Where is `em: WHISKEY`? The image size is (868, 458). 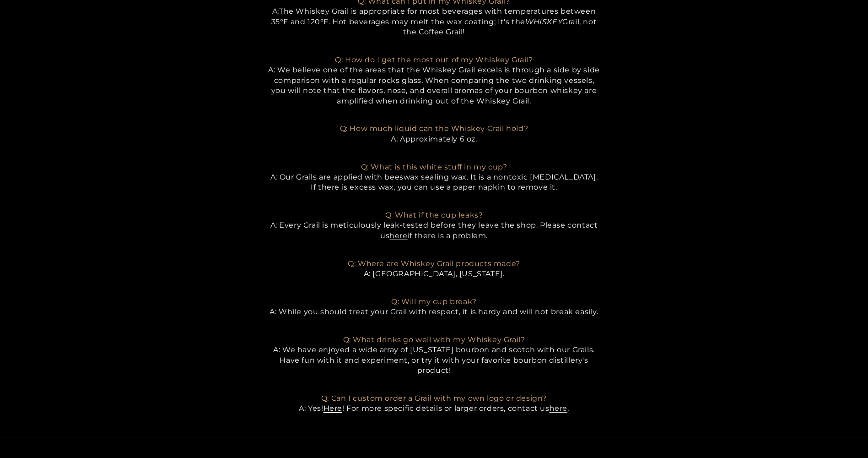
em: WHISKEY is located at coordinates (544, 21).